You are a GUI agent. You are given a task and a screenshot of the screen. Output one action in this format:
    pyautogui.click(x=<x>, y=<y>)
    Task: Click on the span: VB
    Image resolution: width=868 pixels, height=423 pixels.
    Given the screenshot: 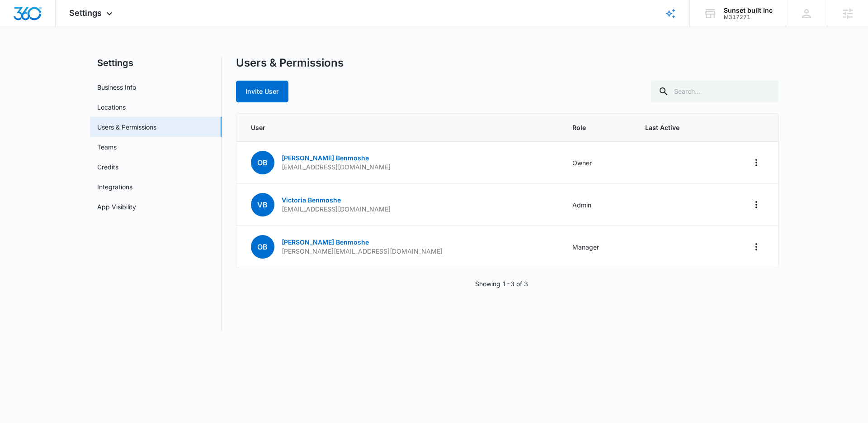 What is the action you would take?
    pyautogui.click(x=262, y=205)
    